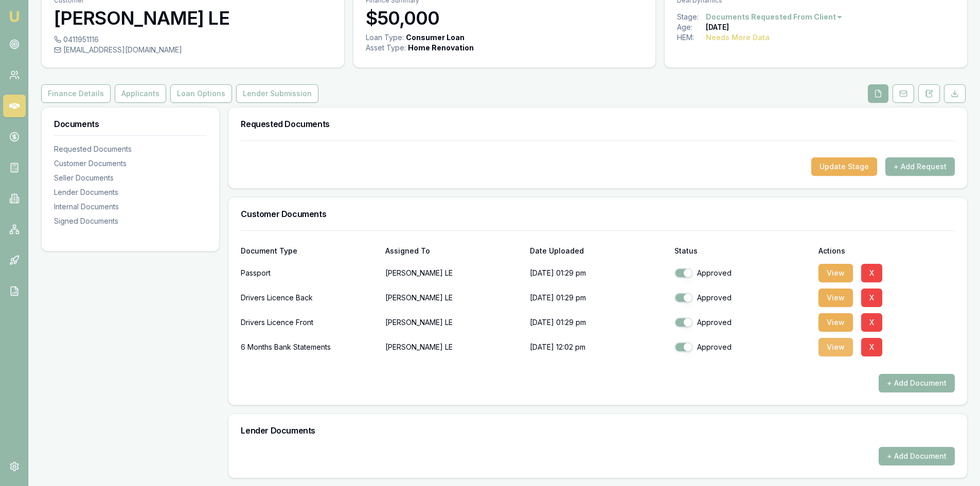  What do you see at coordinates (692, 27) in the screenshot?
I see `div: Age:` at bounding box center [692, 27].